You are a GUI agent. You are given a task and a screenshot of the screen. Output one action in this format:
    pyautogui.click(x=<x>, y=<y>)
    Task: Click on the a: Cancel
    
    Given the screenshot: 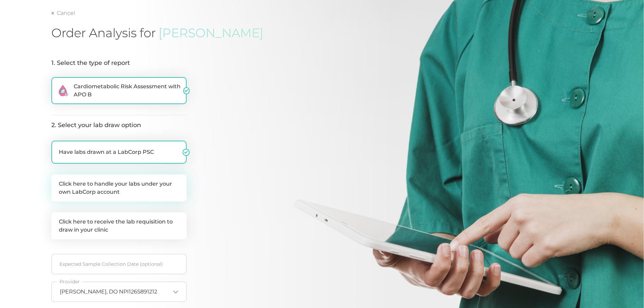 What is the action you would take?
    pyautogui.click(x=63, y=14)
    